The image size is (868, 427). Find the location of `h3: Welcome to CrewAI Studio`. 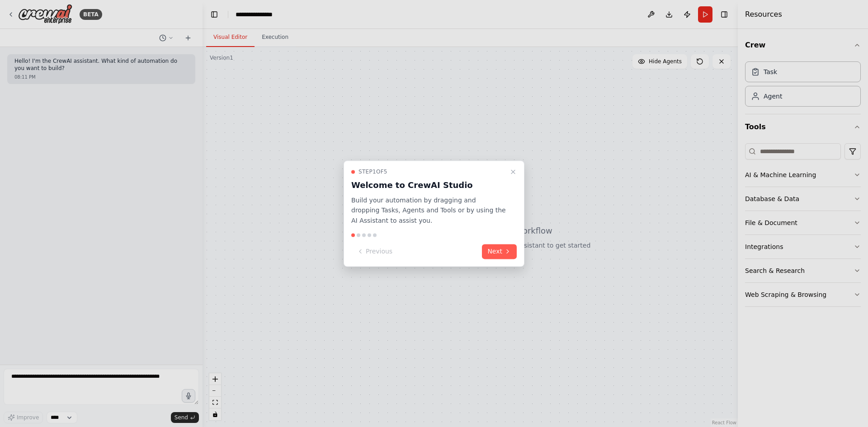

h3: Welcome to CrewAI Studio is located at coordinates (429, 185).